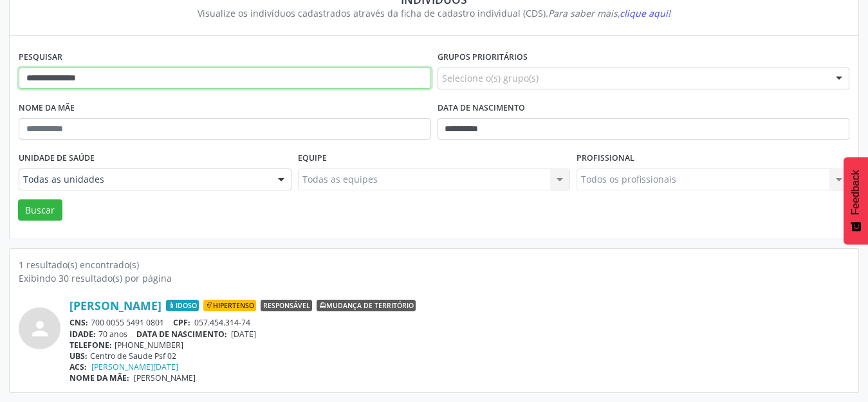  Describe the element at coordinates (78, 367) in the screenshot. I see `span: ACS:` at that location.